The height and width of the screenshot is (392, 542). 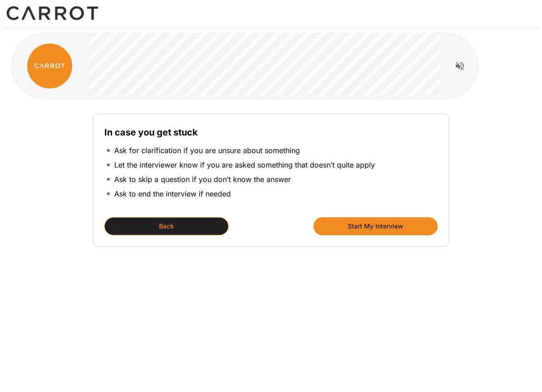 I want to click on button: Start My Interview, so click(x=375, y=226).